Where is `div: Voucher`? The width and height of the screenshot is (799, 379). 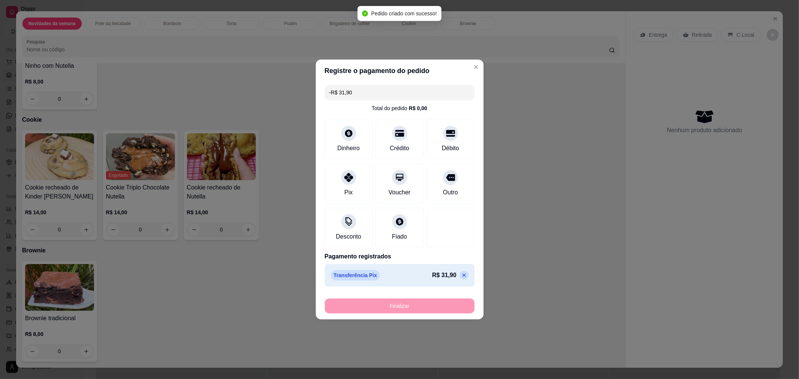 div: Voucher is located at coordinates (399, 193).